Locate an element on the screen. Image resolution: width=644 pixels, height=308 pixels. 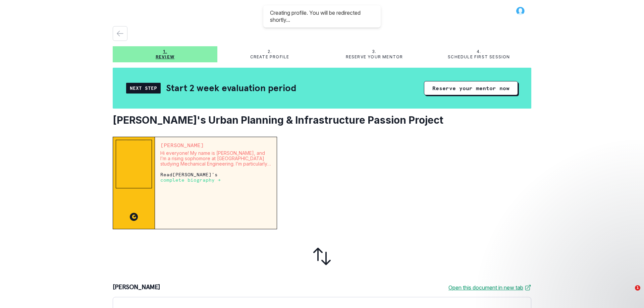
p: 3. is located at coordinates (374, 52).